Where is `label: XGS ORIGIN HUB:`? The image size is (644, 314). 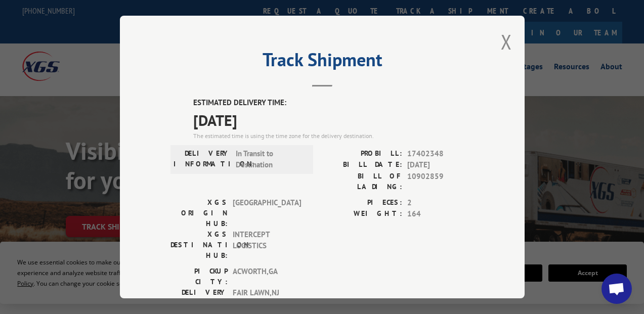 label: XGS ORIGIN HUB: is located at coordinates (199, 213).